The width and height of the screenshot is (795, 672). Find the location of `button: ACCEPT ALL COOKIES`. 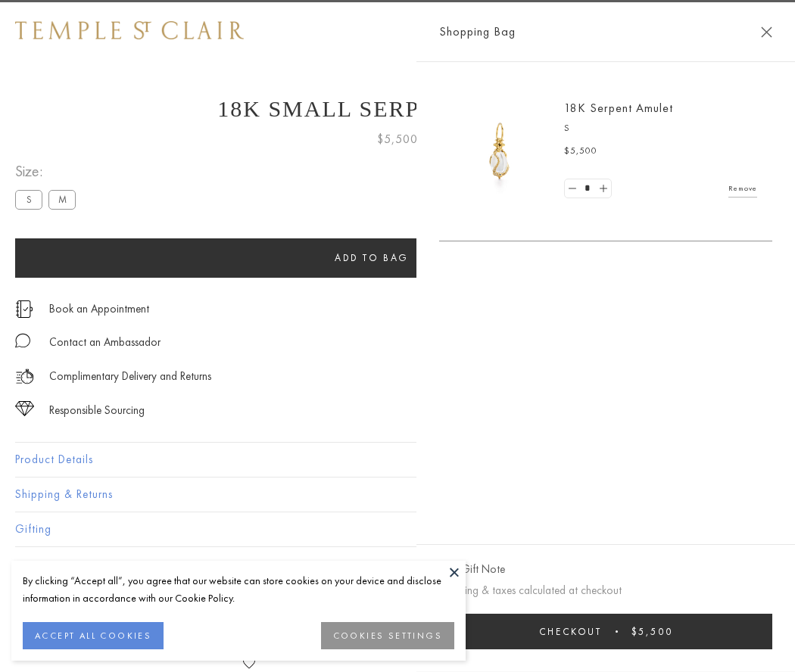

button: ACCEPT ALL COOKIES is located at coordinates (93, 636).